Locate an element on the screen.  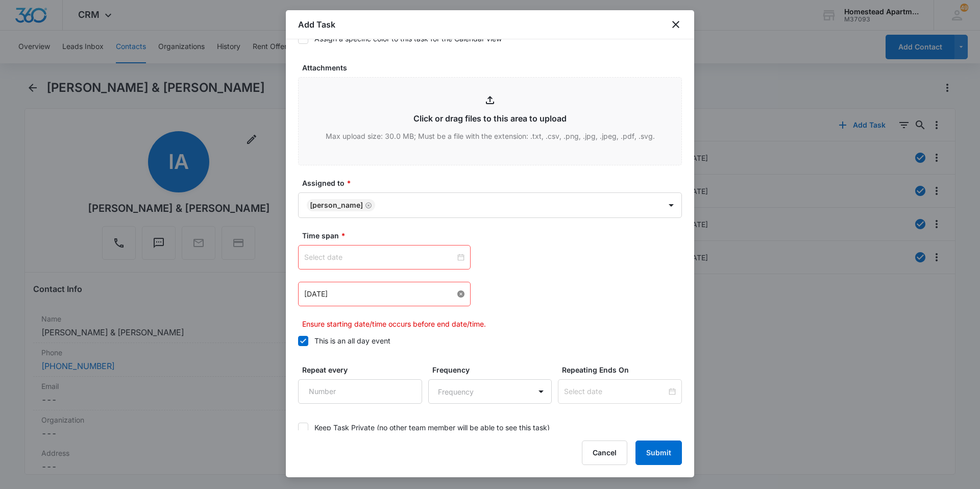
p: Ensure starting date/time occurs before end date/time. is located at coordinates (492, 324).